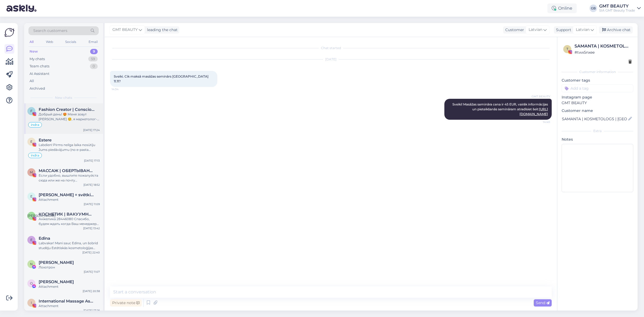  I want to click on div: 59, so click(93, 59).